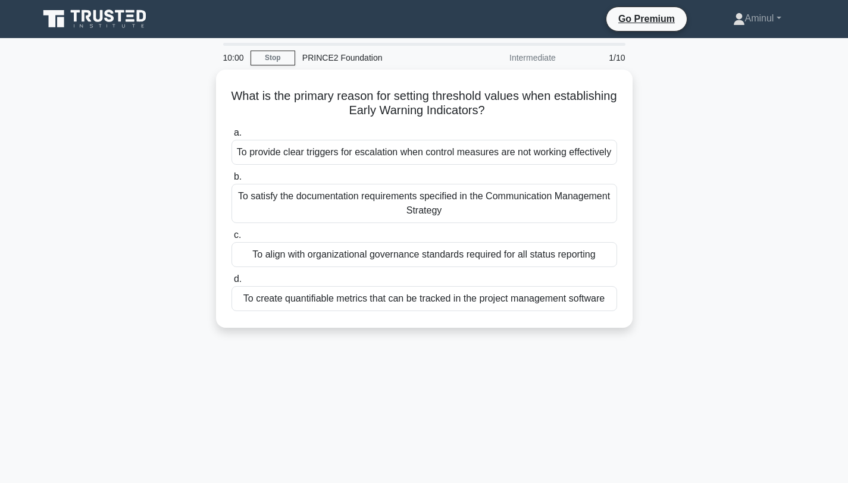  Describe the element at coordinates (273, 58) in the screenshot. I see `a: Stop` at that location.